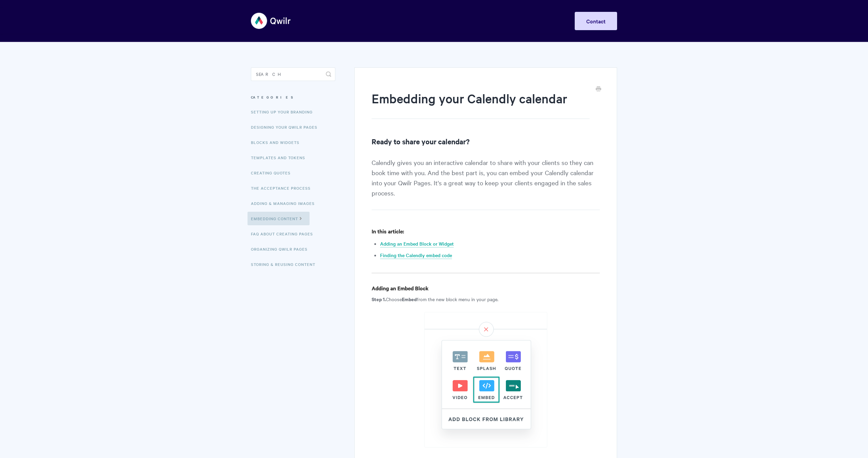  What do you see at coordinates (416, 256) in the screenshot?
I see `a: Finding the Calendly embed code` at bounding box center [416, 256].